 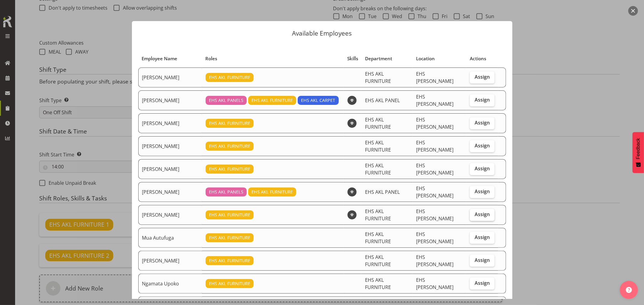 What do you see at coordinates (322, 33) in the screenshot?
I see `p: Available Employees` at bounding box center [322, 33].